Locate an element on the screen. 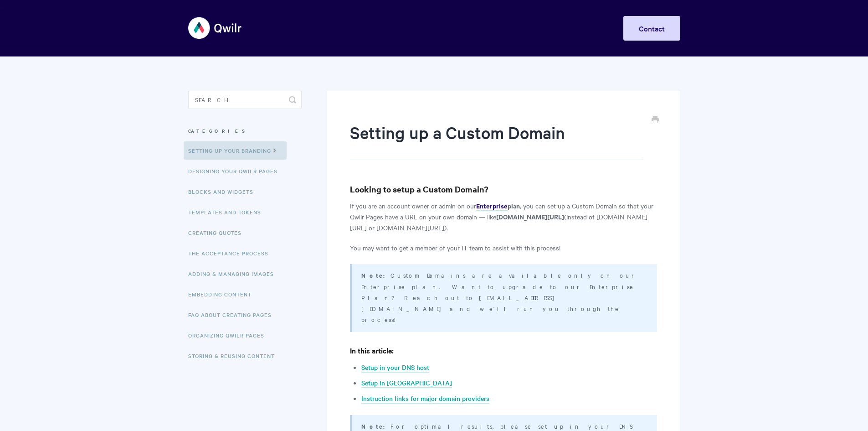 Image resolution: width=868 pixels, height=431 pixels. img: Qwilr Help Center is located at coordinates (215, 28).